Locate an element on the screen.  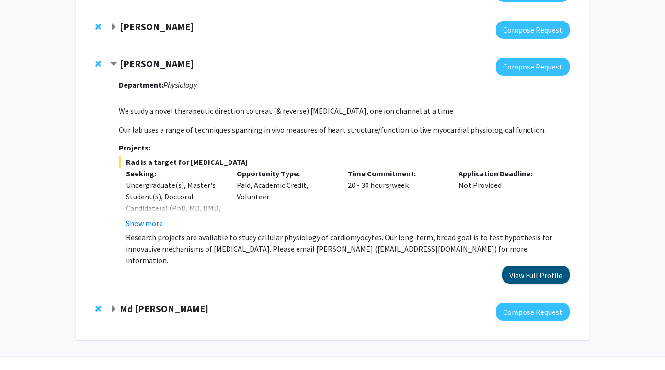
p: Seeking: is located at coordinates (174, 173).